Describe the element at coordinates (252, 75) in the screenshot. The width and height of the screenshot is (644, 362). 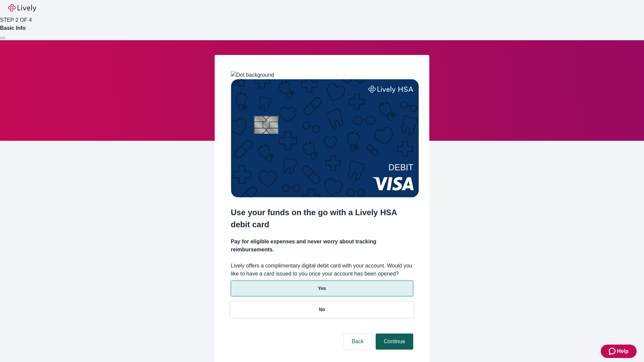
I see `img: Dot background` at that location.